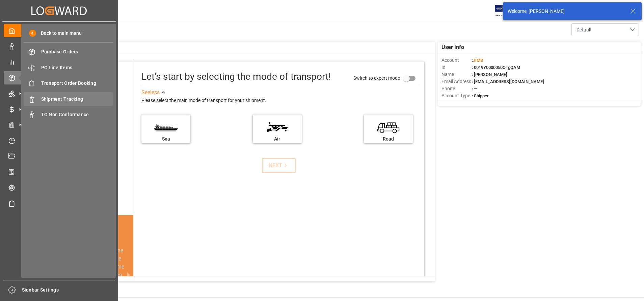 This screenshot has height=301, width=644. Describe the element at coordinates (59, 46) in the screenshot. I see `a: Data Management` at that location.